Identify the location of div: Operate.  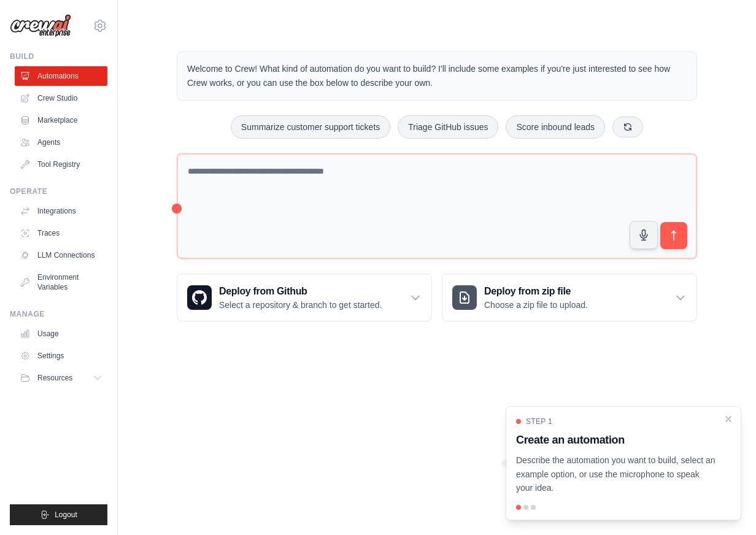
(58, 191).